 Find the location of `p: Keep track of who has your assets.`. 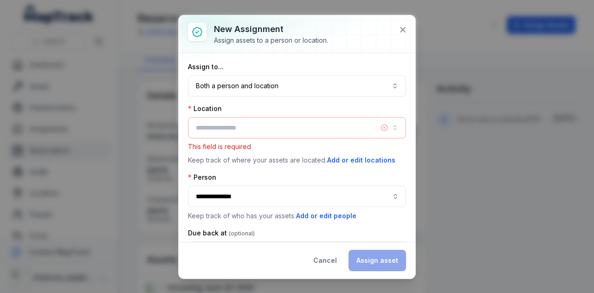

p: Keep track of who has your assets. is located at coordinates (297, 216).